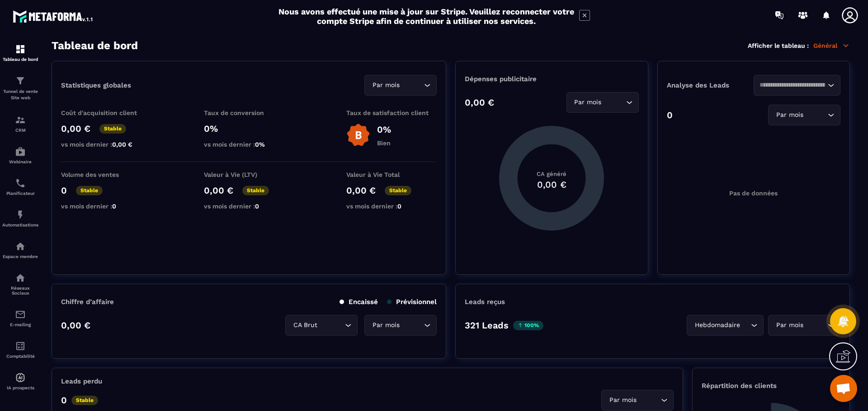  I want to click on p: Chiffre d’affaire, so click(87, 302).